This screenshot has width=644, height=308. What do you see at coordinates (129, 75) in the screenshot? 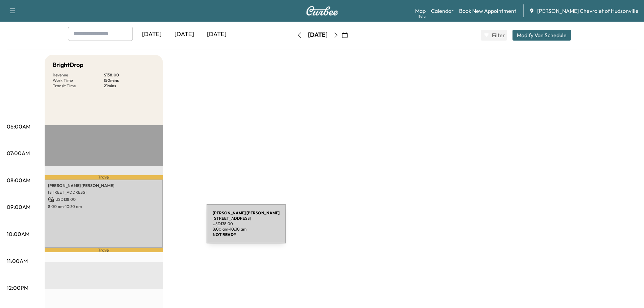
I see `p: $ 138.00` at bounding box center [129, 75].